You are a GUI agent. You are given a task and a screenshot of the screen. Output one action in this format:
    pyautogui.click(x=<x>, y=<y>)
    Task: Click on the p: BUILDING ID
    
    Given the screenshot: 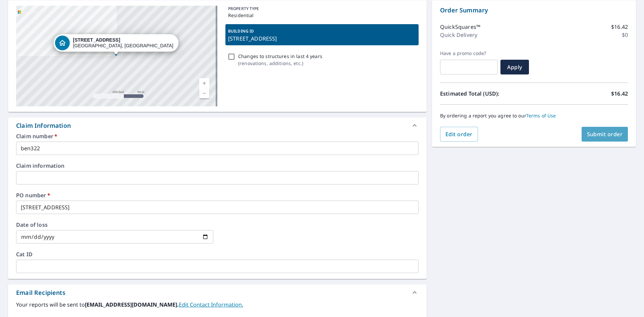 What is the action you would take?
    pyautogui.click(x=241, y=31)
    